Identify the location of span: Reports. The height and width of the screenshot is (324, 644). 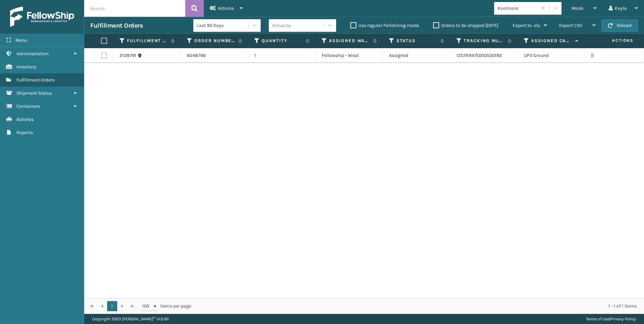
(25, 132).